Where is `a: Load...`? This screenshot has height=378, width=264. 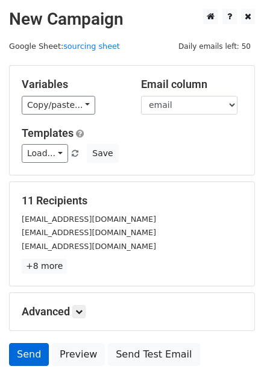
a: Load... is located at coordinates (45, 153).